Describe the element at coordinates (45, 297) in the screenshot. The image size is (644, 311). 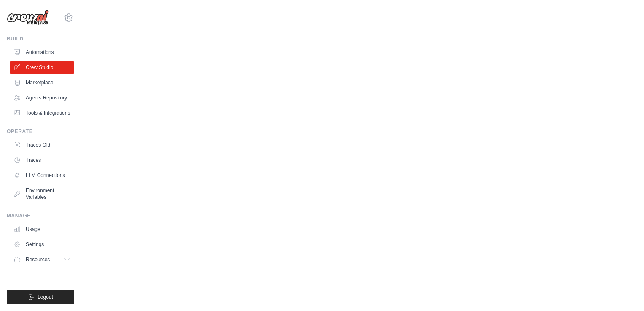
I see `span: Logout` at that location.